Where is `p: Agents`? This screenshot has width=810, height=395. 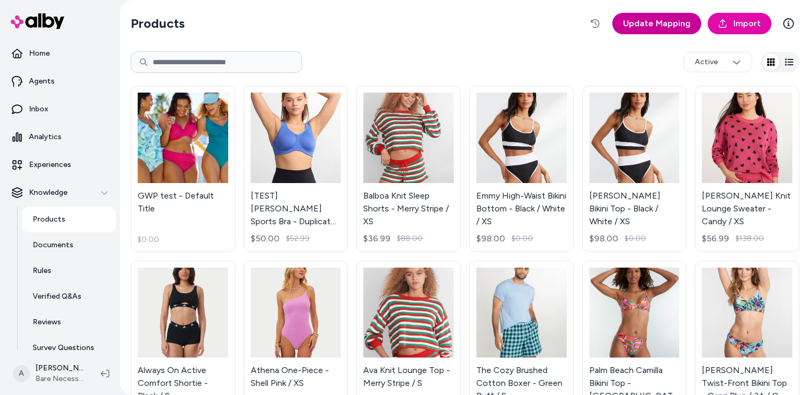
p: Agents is located at coordinates (42, 81).